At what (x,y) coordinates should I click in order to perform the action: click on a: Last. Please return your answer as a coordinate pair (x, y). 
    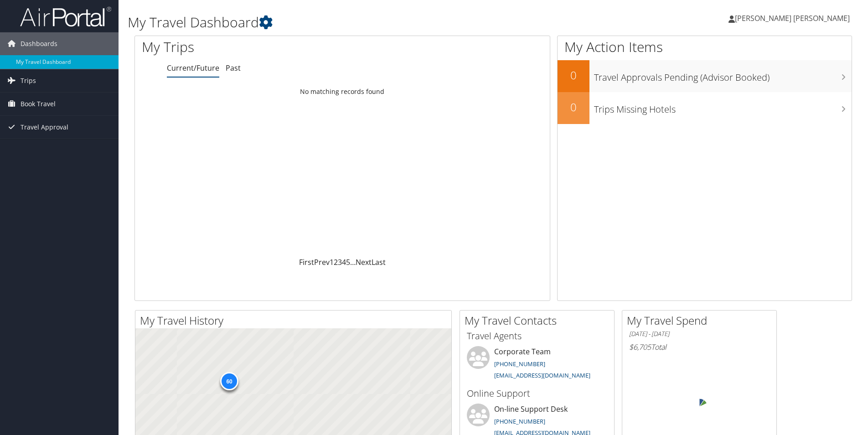
    Looking at the image, I should click on (378, 262).